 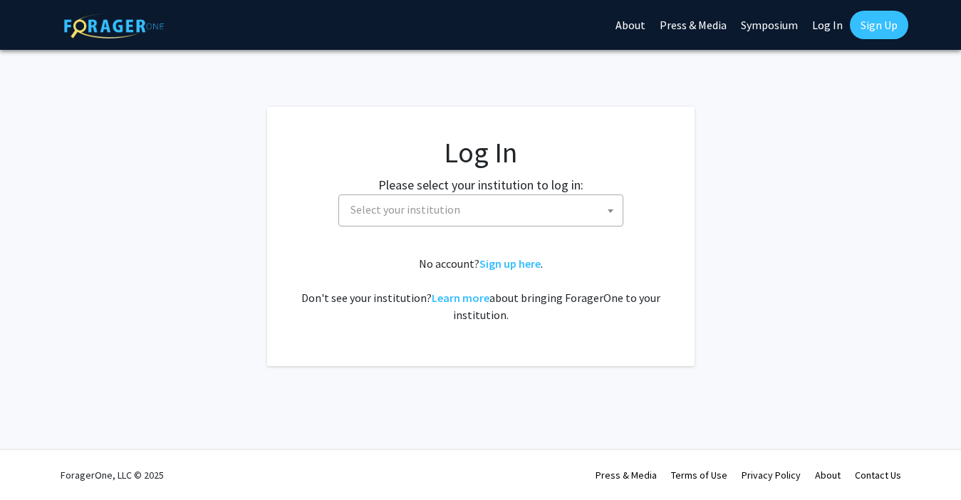 I want to click on a: Contact Us, so click(x=877, y=475).